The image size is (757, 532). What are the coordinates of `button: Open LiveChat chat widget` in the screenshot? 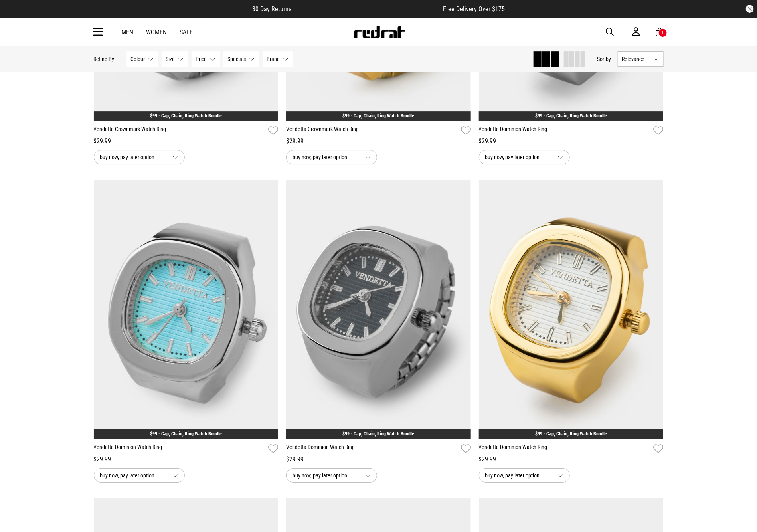 It's located at (18, 15).